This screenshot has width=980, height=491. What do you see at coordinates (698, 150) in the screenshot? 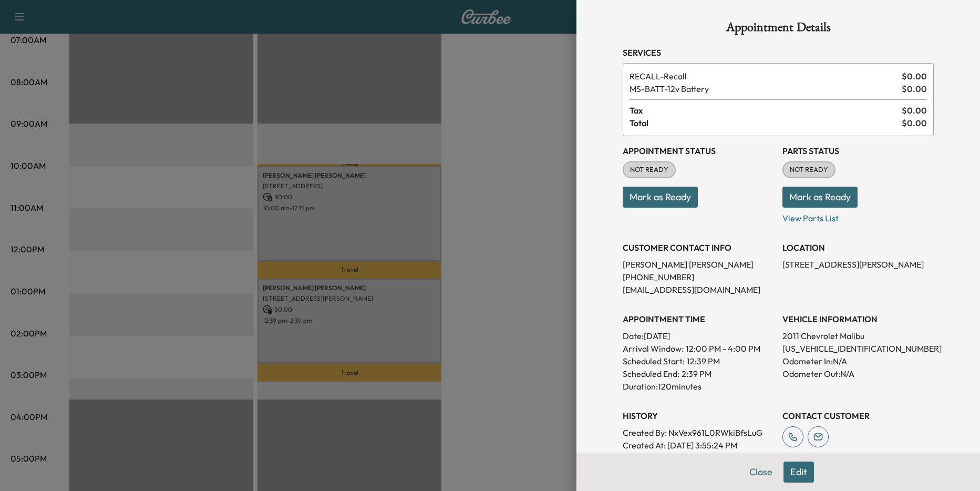
I see `h3: Appointment Status` at bounding box center [698, 150].